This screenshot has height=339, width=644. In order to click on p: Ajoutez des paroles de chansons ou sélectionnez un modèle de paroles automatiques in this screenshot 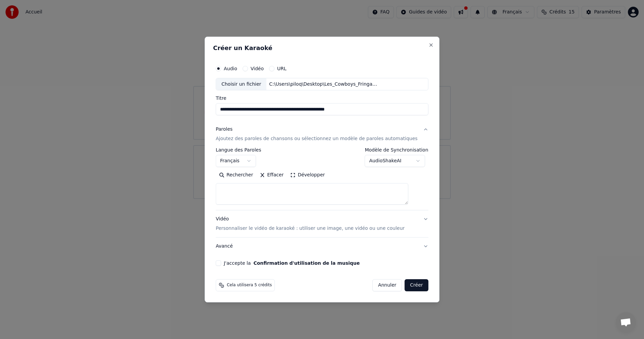, I will do `click(317, 139)`.